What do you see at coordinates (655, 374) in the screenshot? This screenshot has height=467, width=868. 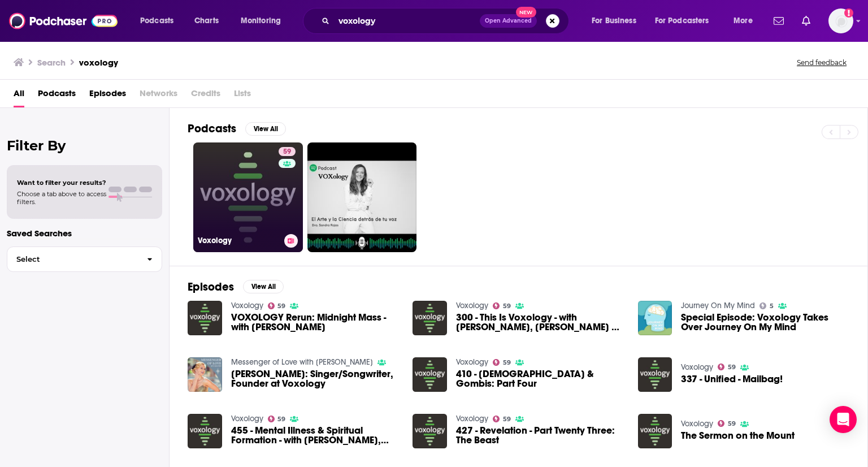 I see `img: 337 - Unified - Mailbag!` at bounding box center [655, 374].